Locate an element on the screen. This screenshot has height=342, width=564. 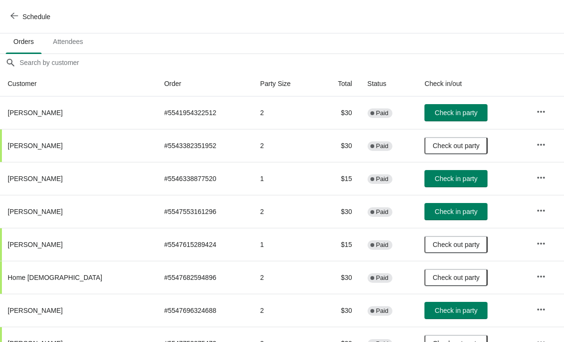
td: # 5547696324688 is located at coordinates (204, 310).